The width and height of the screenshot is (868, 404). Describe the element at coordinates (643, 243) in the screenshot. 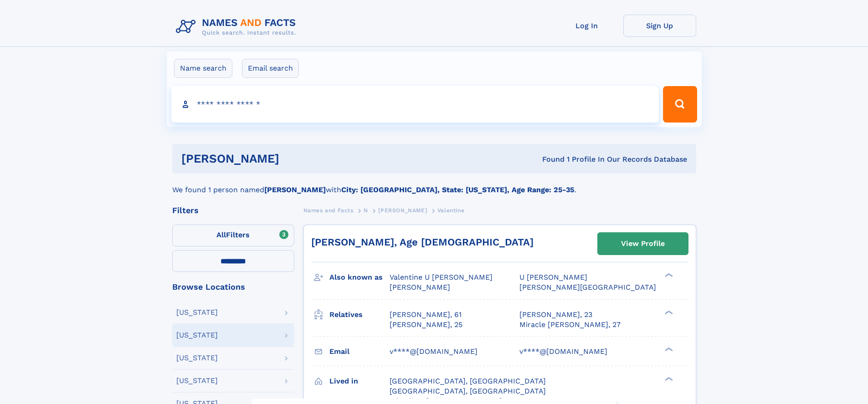

I see `div: View Profile` at that location.